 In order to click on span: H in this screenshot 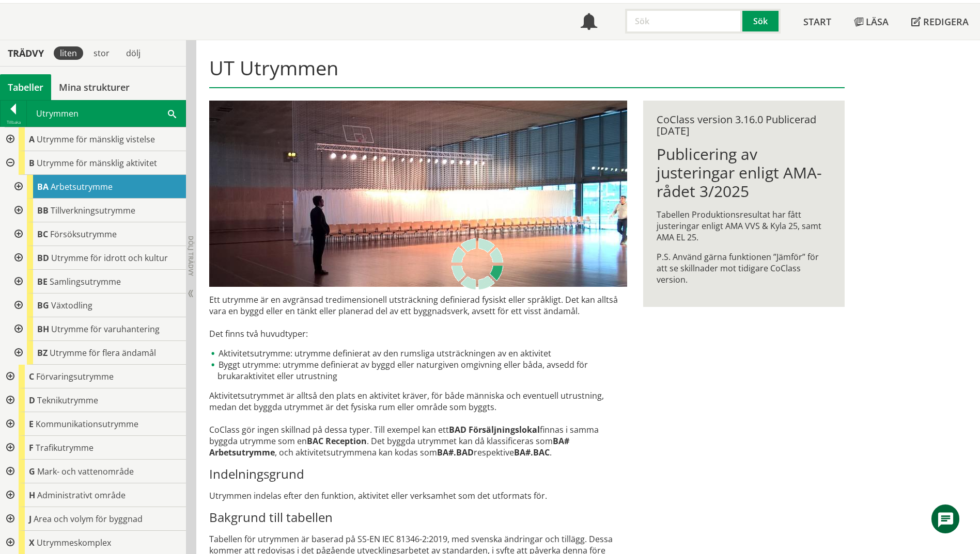, I will do `click(32, 495)`.